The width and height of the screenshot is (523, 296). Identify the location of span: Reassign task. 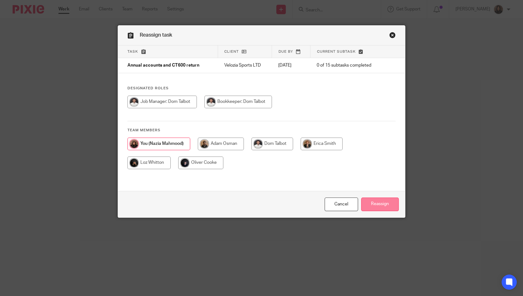
(156, 35).